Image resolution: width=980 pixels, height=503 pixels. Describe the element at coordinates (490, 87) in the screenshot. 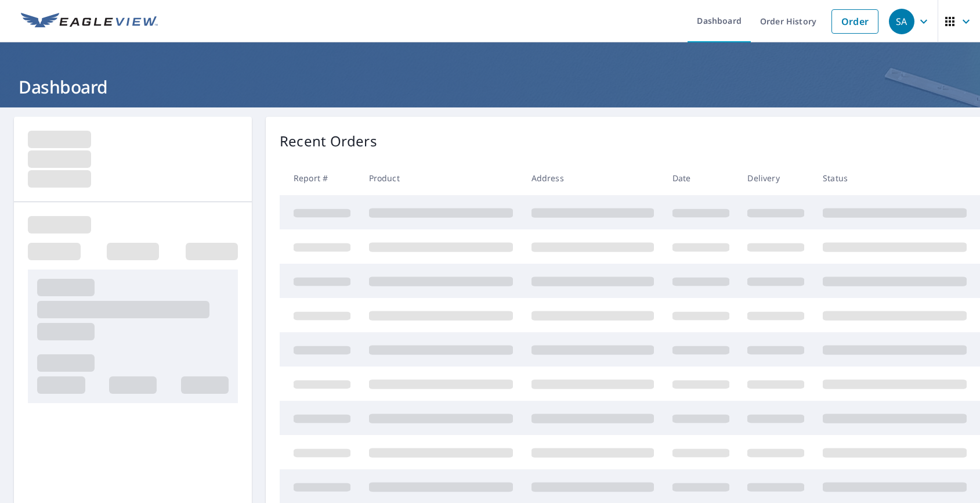

I see `h1: Dashboard` at that location.